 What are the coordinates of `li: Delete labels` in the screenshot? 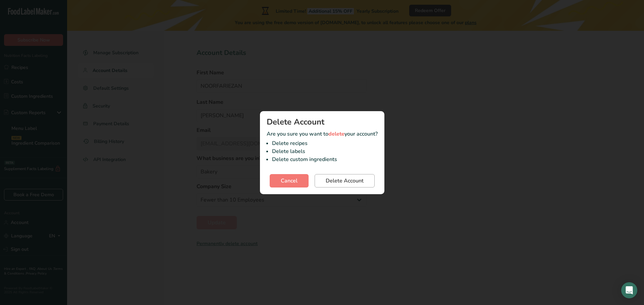 It's located at (325, 151).